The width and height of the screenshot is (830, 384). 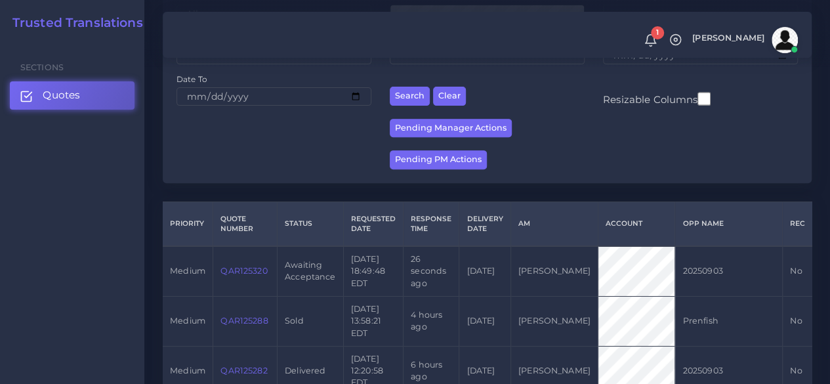 What do you see at coordinates (431, 321) in the screenshot?
I see `td: 4 hours ago` at bounding box center [431, 321].